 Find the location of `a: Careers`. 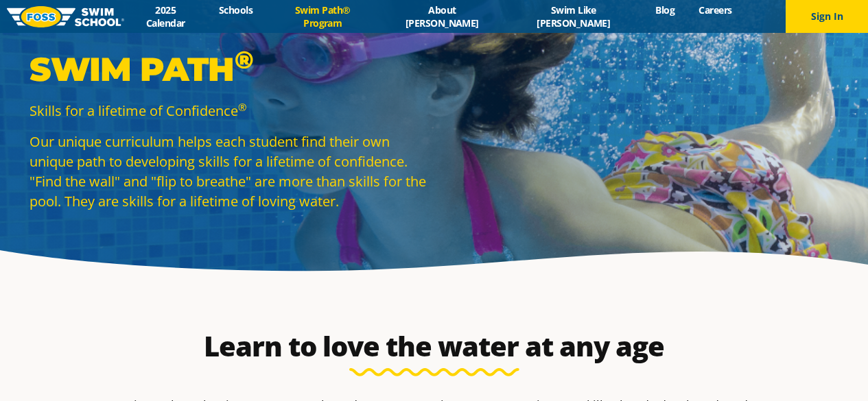

a: Careers is located at coordinates (716, 10).